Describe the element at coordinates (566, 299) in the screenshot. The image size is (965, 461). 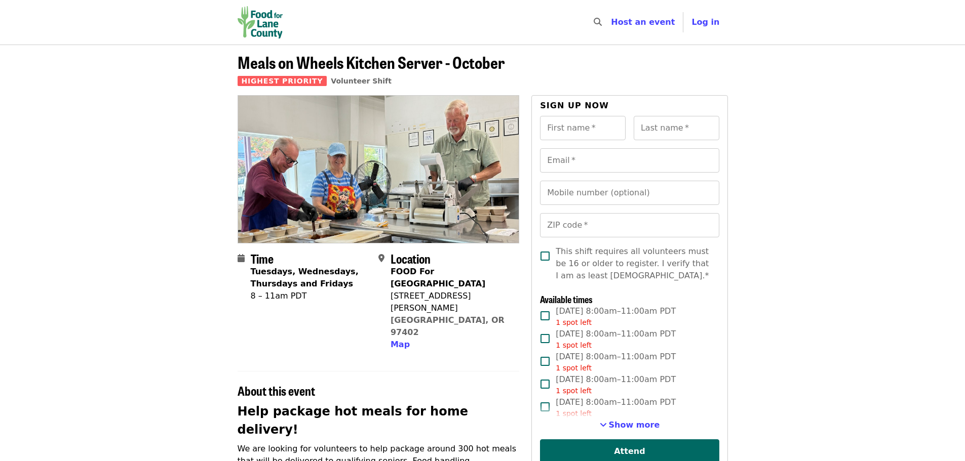
I see `span: Available times` at that location.